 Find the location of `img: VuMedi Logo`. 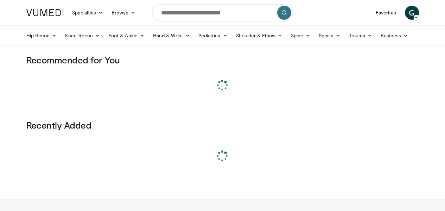

img: VuMedi Logo is located at coordinates (45, 13).